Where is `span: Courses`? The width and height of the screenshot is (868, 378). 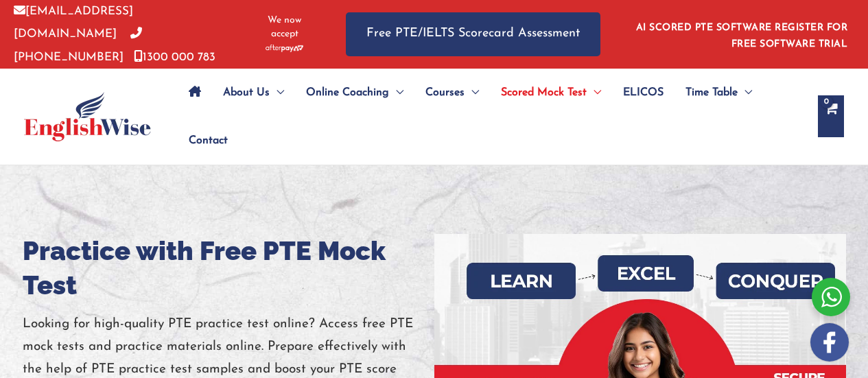
span: Courses is located at coordinates (444, 93).